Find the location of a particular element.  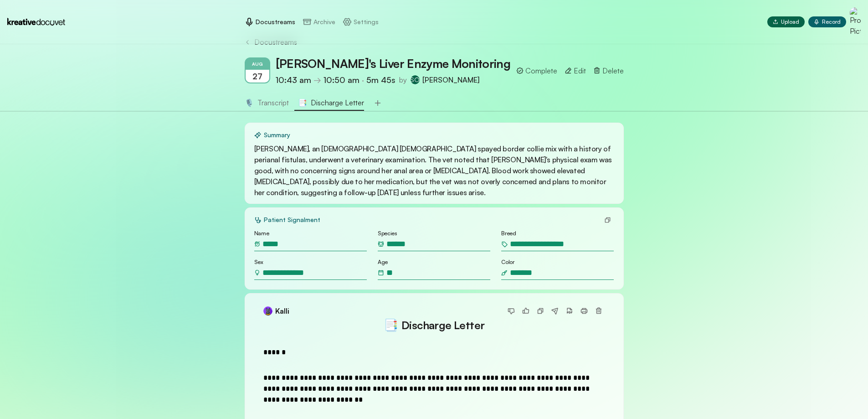

p: Color is located at coordinates (558, 262).